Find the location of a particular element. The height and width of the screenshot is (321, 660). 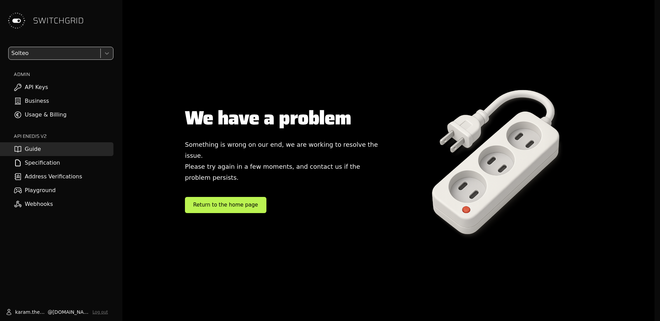

font: Something is wrong on our end, we are working to resolve the issue. is located at coordinates (281, 150).